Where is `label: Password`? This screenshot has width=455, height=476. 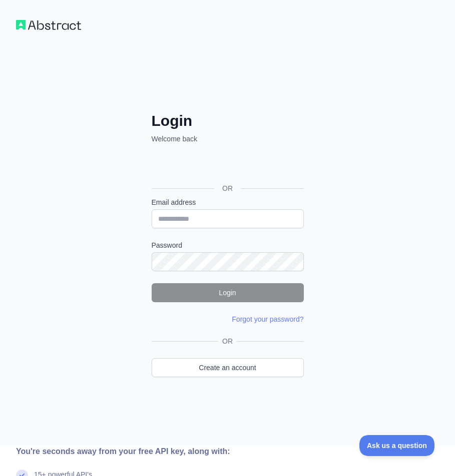
label: Password is located at coordinates (228, 245).